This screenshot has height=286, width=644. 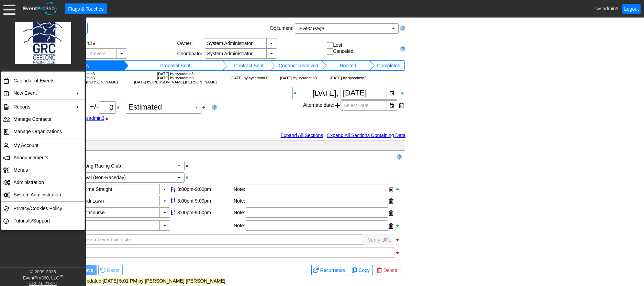 What do you see at coordinates (302, 135) in the screenshot?
I see `a: Expand All Sections` at bounding box center [302, 135].